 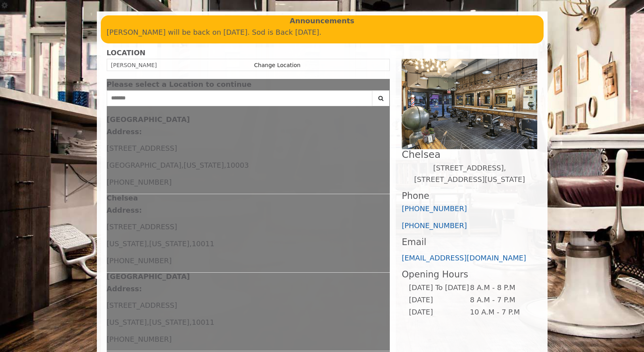 What do you see at coordinates (384, 84) in the screenshot?
I see `button: close dialog` at bounding box center [384, 84].